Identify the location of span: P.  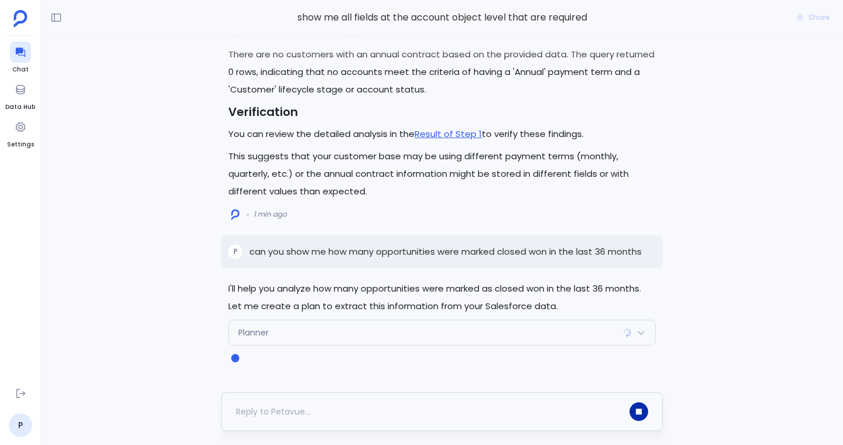
(235, 252).